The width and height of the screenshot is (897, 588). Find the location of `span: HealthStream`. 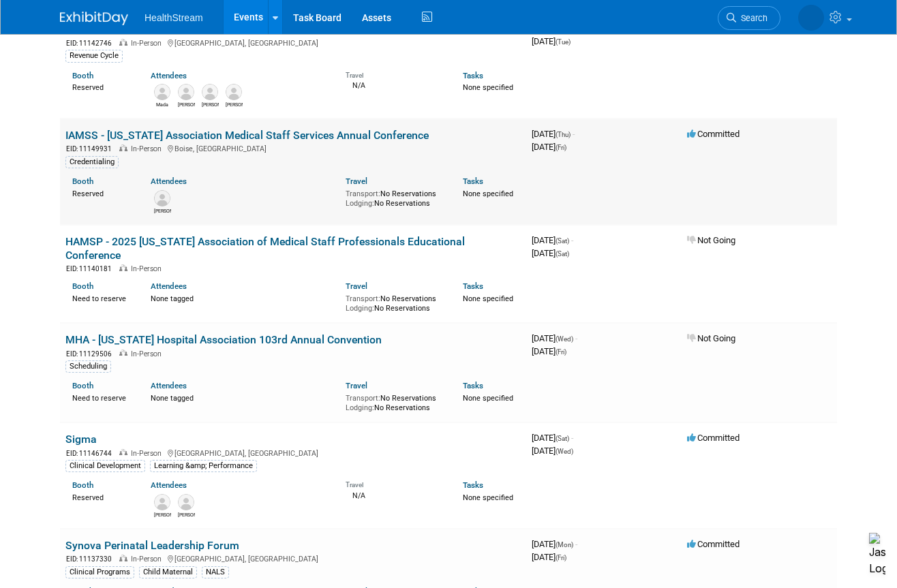

span: HealthStream is located at coordinates (174, 18).